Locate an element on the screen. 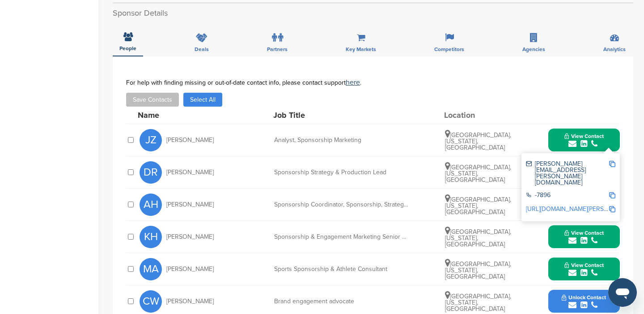 This screenshot has width=644, height=314. button: Select All is located at coordinates (203, 99).